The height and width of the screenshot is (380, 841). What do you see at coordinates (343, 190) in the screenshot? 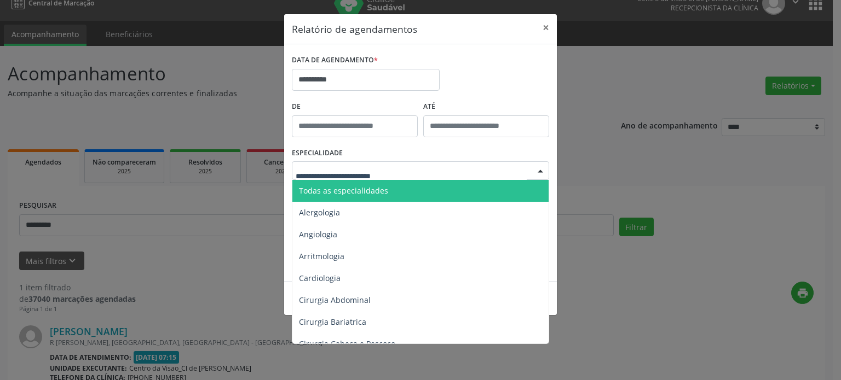
I see `span: Todas as especialidades` at bounding box center [343, 190].